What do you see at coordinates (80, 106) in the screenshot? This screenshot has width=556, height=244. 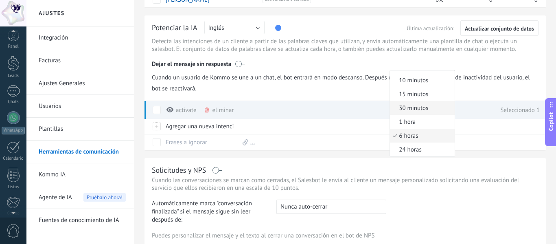 I see `li: Usuarios` at bounding box center [80, 106].